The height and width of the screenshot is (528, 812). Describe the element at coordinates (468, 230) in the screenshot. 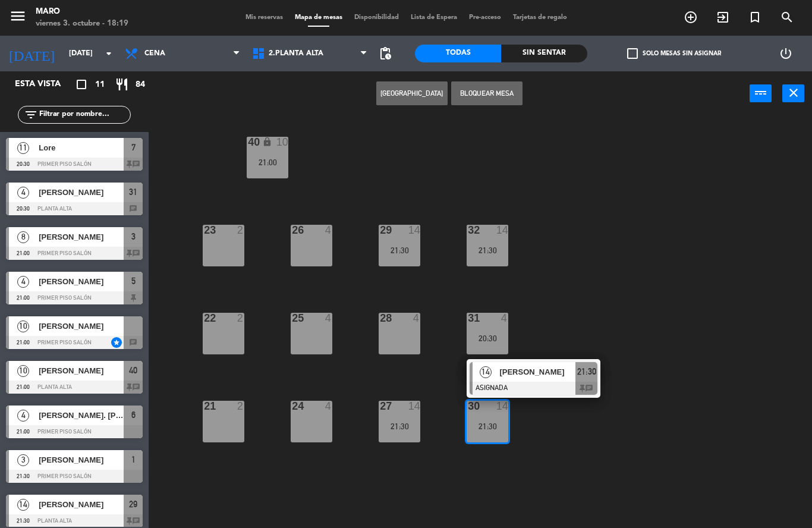

I see `div: 32` at that location.